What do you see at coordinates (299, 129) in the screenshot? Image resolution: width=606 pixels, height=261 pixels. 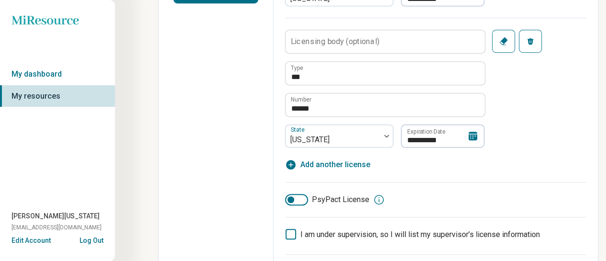 I see `label: State` at bounding box center [299, 129].